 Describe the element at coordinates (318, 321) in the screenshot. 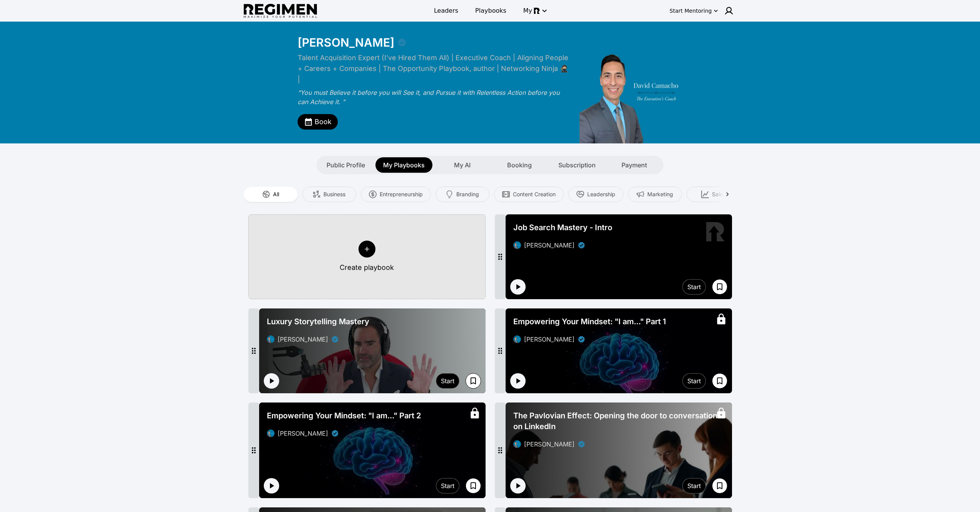

I see `span: Luxury Storytelling Mastery` at that location.